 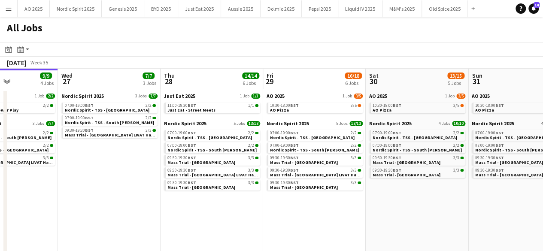 What do you see at coordinates (281, 9) in the screenshot?
I see `button: Dolmio 2025` at bounding box center [281, 9].